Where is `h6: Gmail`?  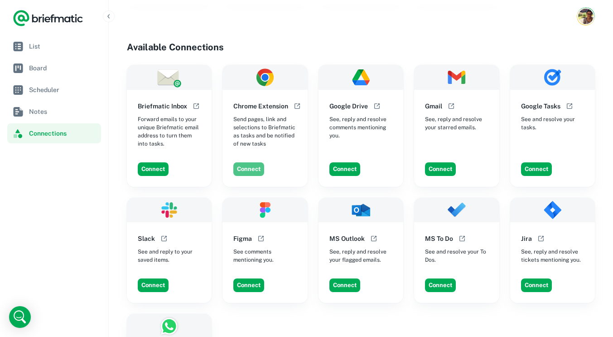 h6: Gmail is located at coordinates (433, 106).